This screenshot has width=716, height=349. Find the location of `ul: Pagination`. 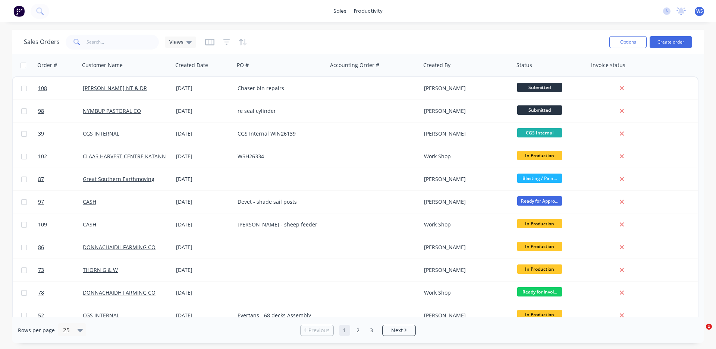

ul: Pagination is located at coordinates (358, 331).